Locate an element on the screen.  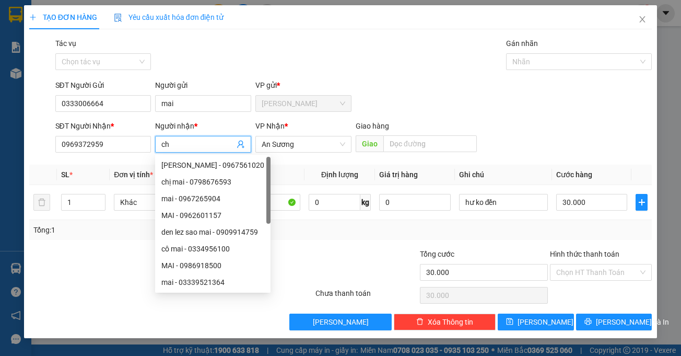
span: Xóa Thông tin is located at coordinates (450, 322).